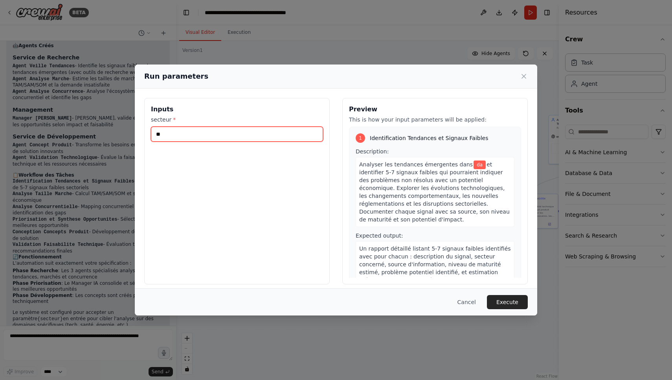  Describe the element at coordinates (435, 119) in the screenshot. I see `p: This is how your input parameters will be applied:` at that location.